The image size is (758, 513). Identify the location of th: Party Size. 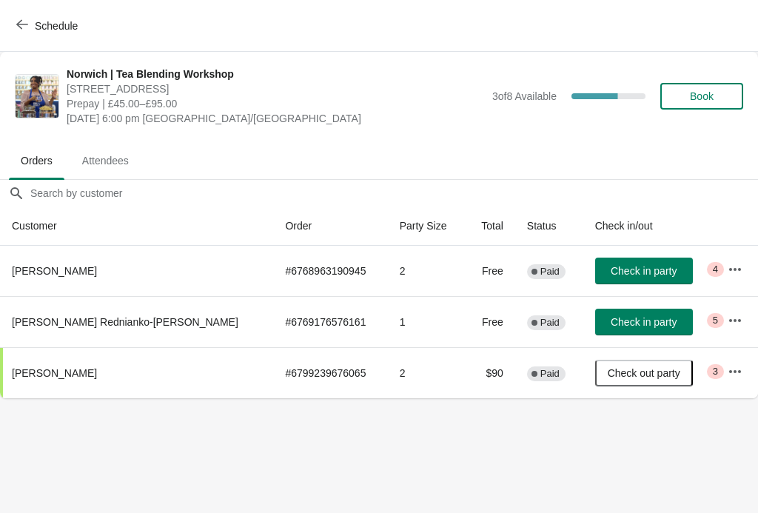
(427, 226).